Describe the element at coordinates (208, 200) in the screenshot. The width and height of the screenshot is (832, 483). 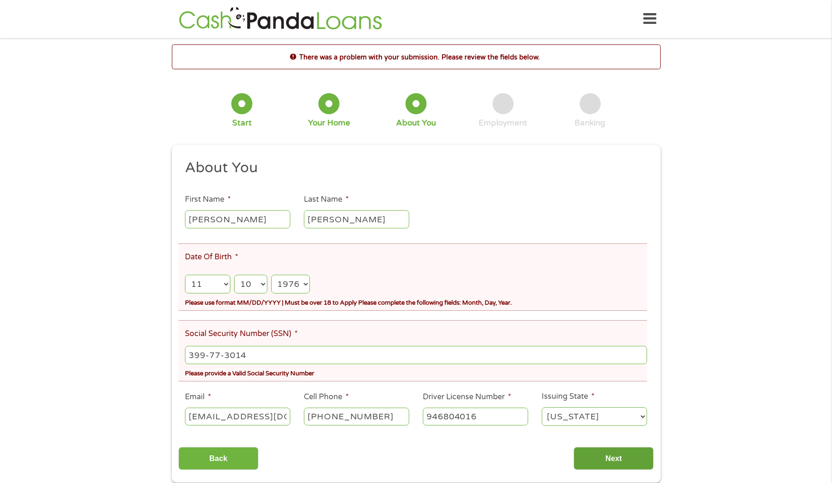
I see `label: First Name` at that location.